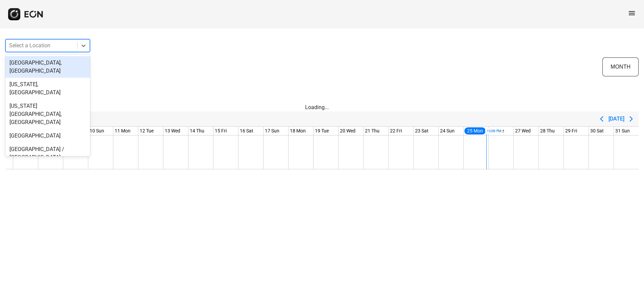 The height and width of the screenshot is (298, 644). What do you see at coordinates (173, 131) in the screenshot?
I see `div: 13 Wed` at bounding box center [173, 131].